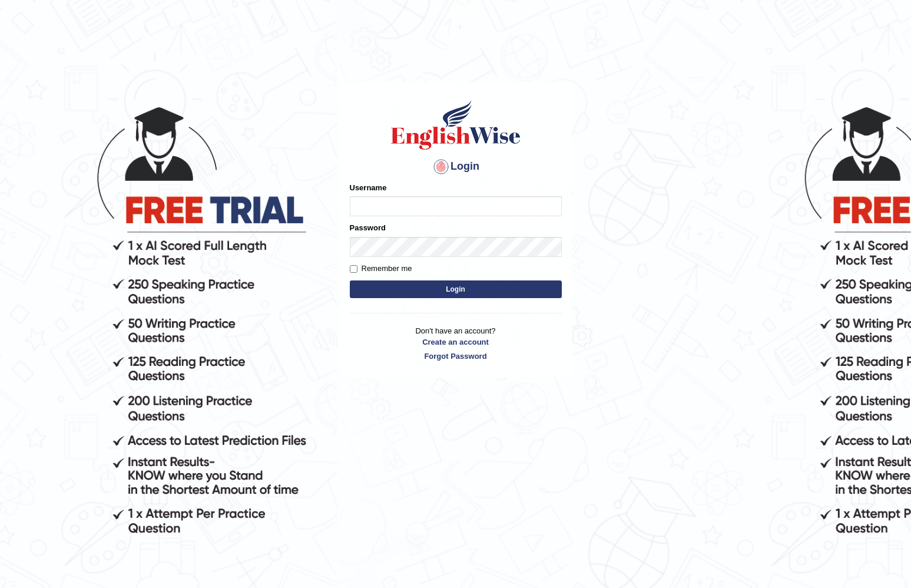  I want to click on input: Remember me, so click(353, 268).